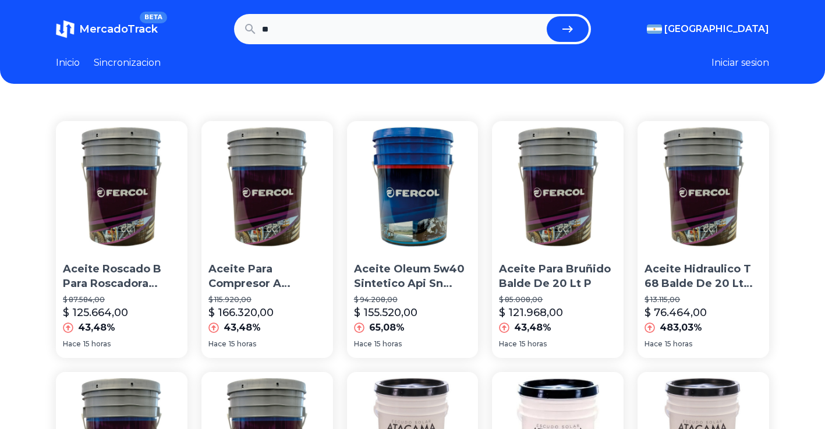 This screenshot has height=429, width=825. What do you see at coordinates (558, 277) in the screenshot?
I see `p: Aceite Para Bruñido Balde De 20 Lt P` at bounding box center [558, 277].